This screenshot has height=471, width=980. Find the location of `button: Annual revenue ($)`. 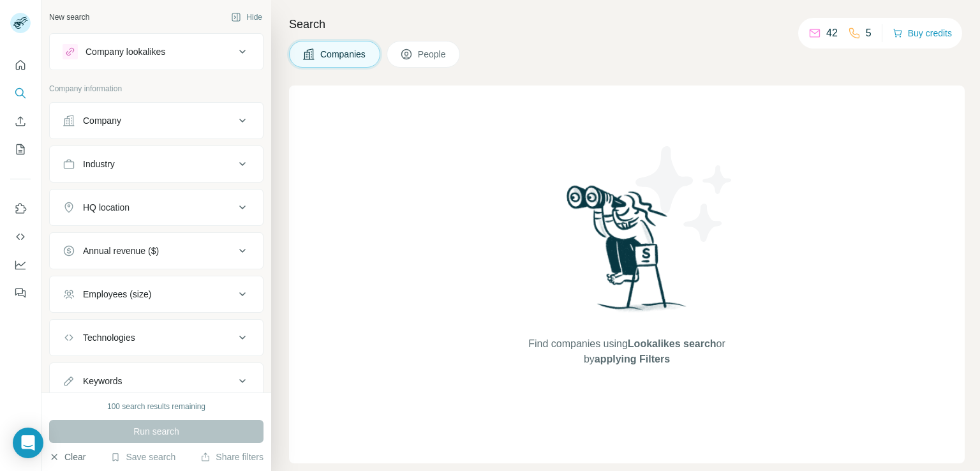

button: Annual revenue ($) is located at coordinates (156, 251).